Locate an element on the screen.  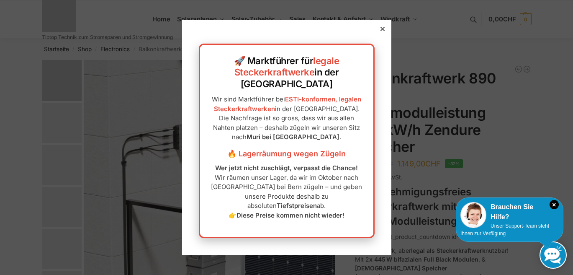
div: Brauchen Sie Hilfe? is located at coordinates (509, 212).